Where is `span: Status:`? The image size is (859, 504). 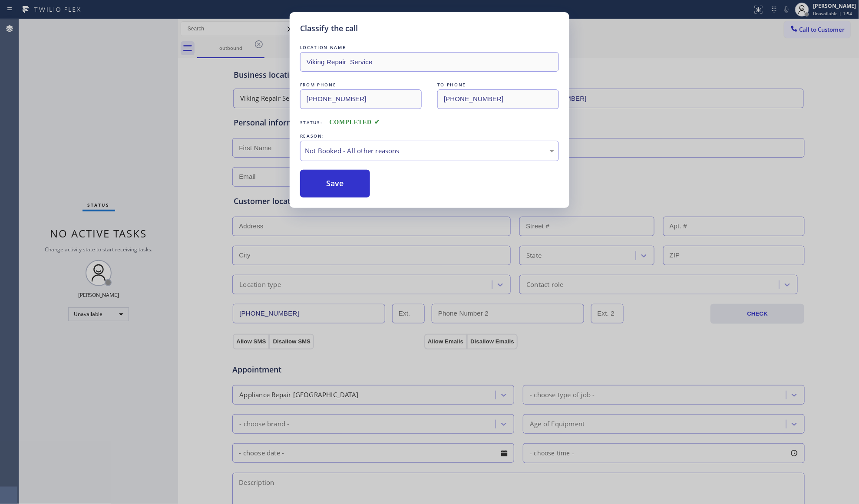 span: Status: is located at coordinates (312, 122).